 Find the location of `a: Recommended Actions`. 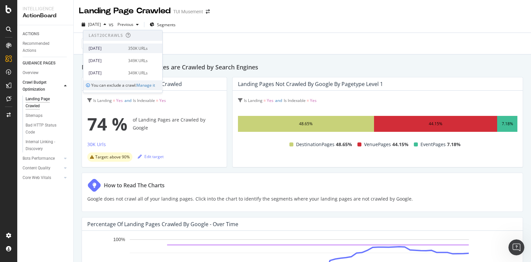

a: Recommended Actions is located at coordinates (45, 47).